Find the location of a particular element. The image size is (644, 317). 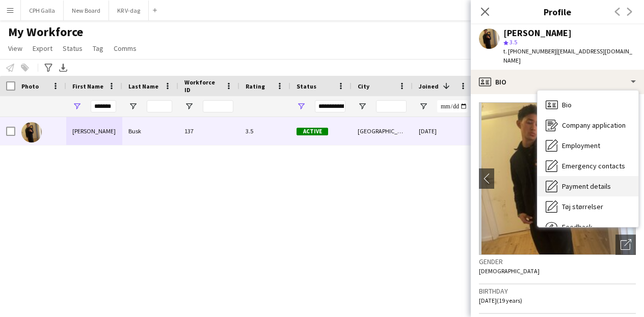

h3: Birthday is located at coordinates (558, 291).